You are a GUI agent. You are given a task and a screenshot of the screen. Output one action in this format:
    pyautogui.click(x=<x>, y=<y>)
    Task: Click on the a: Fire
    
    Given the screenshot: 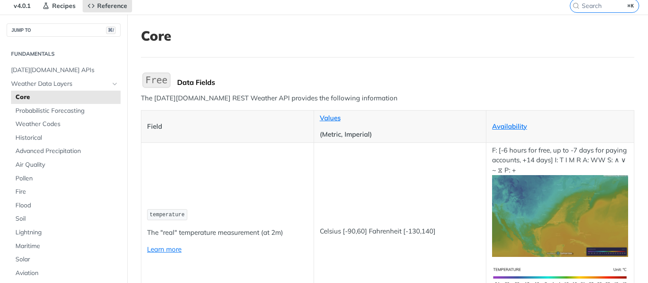 What is the action you would take?
    pyautogui.click(x=66, y=192)
    